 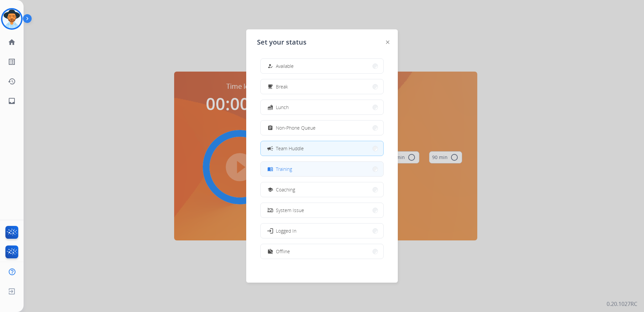 What do you see at coordinates (270, 251) in the screenshot?
I see `mat-icon: work_off` at bounding box center [270, 251].